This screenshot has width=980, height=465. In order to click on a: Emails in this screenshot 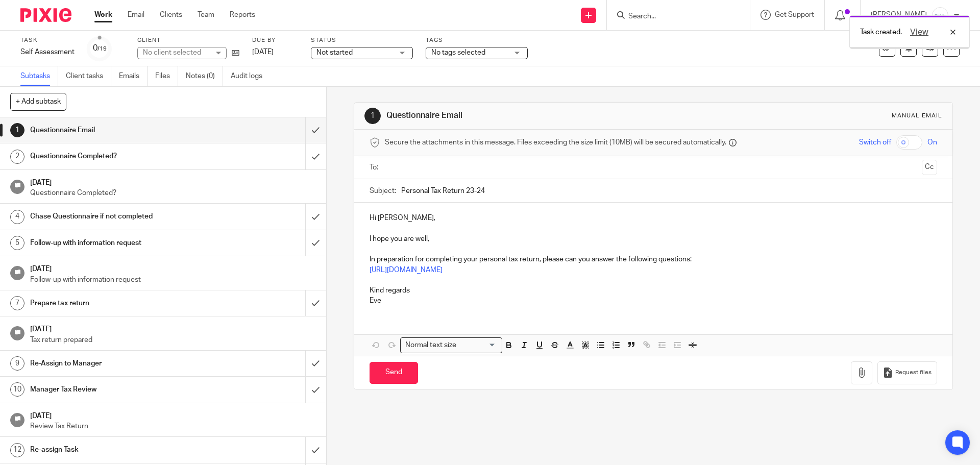, I will do `click(133, 76)`.